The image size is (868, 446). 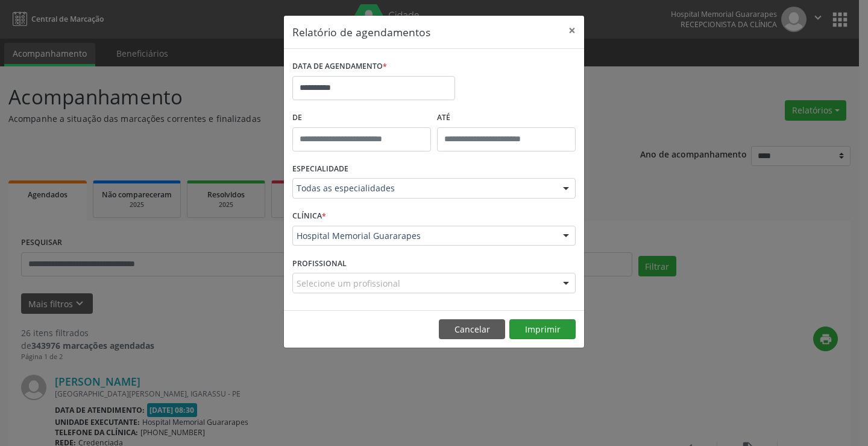 What do you see at coordinates (309, 215) in the screenshot?
I see `label: CLÍNICA` at bounding box center [309, 215].